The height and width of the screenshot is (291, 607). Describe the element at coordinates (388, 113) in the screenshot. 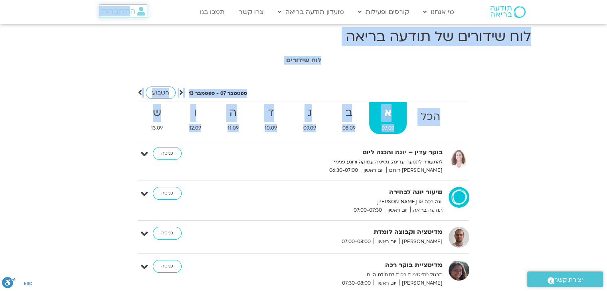

I see `strong: א` at that location.